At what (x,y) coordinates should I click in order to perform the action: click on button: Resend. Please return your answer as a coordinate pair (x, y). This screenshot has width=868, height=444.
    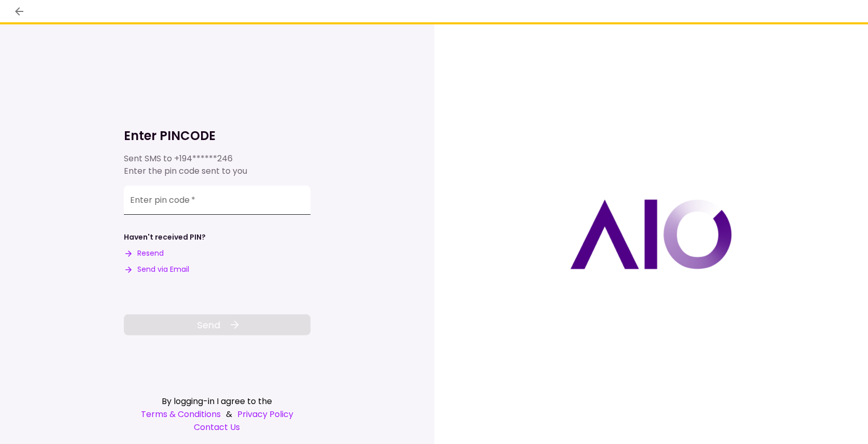
    Looking at the image, I should click on (144, 253).